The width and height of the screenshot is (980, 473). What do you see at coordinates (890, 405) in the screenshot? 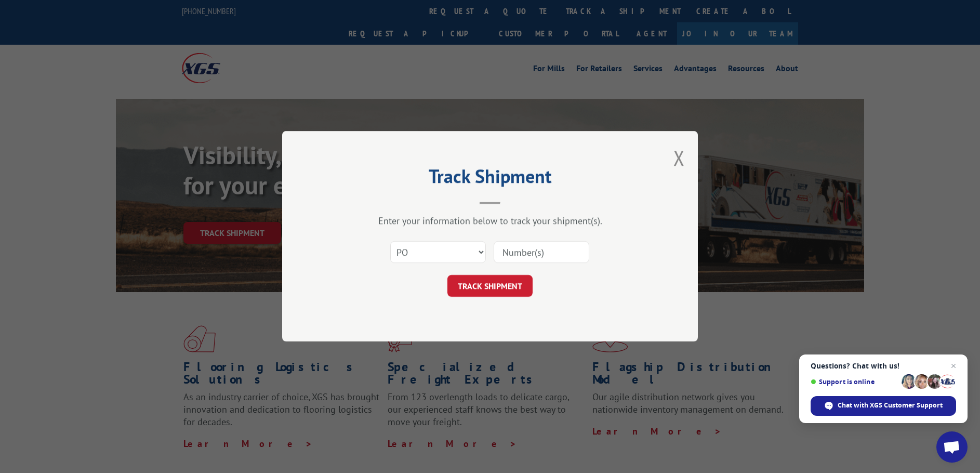
I see `span: Chat with XGS Customer Support` at bounding box center [890, 405].